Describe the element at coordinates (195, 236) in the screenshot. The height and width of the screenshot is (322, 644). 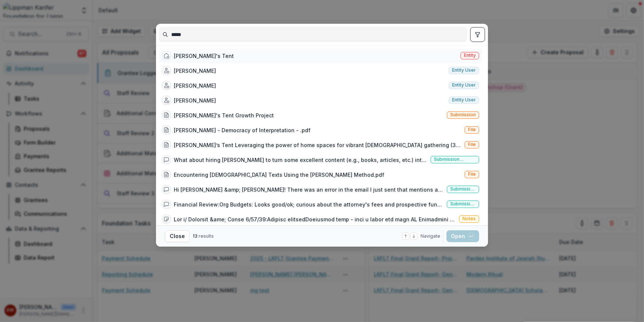
I see `span: 13` at that location.